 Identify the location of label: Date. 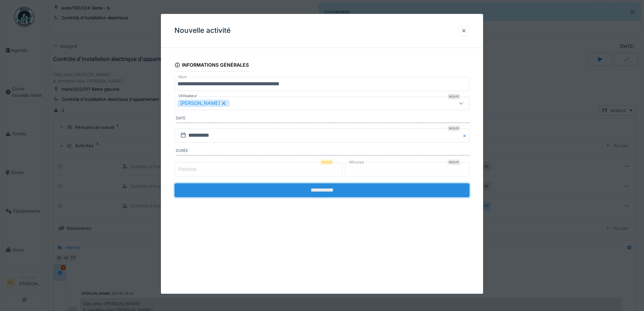
(322, 119).